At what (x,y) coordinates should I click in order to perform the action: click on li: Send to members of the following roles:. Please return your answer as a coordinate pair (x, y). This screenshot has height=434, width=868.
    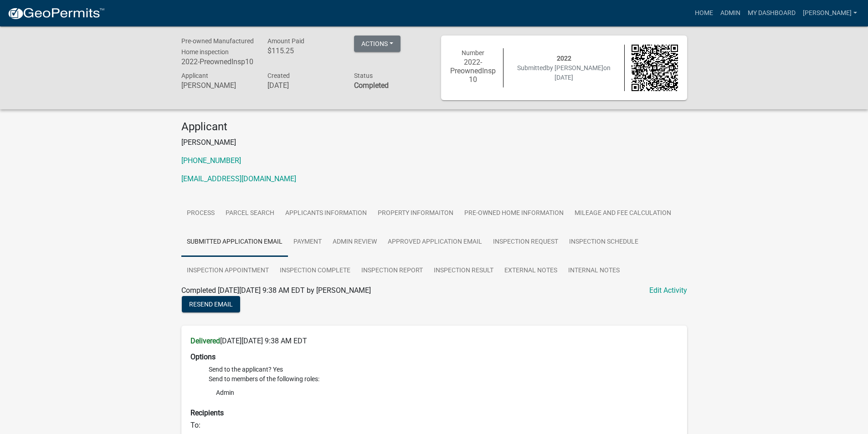
    Looking at the image, I should click on (443, 388).